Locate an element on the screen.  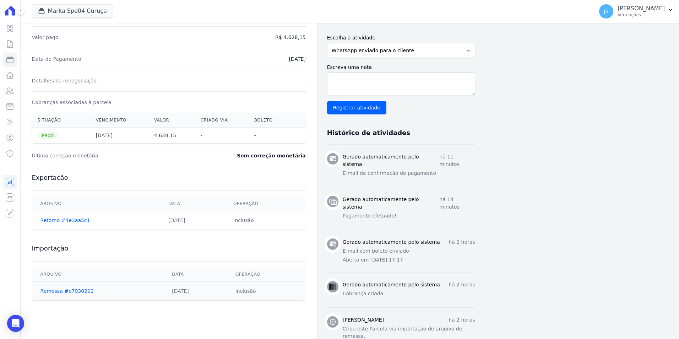
dd: Sem correção monetária is located at coordinates (271, 155).